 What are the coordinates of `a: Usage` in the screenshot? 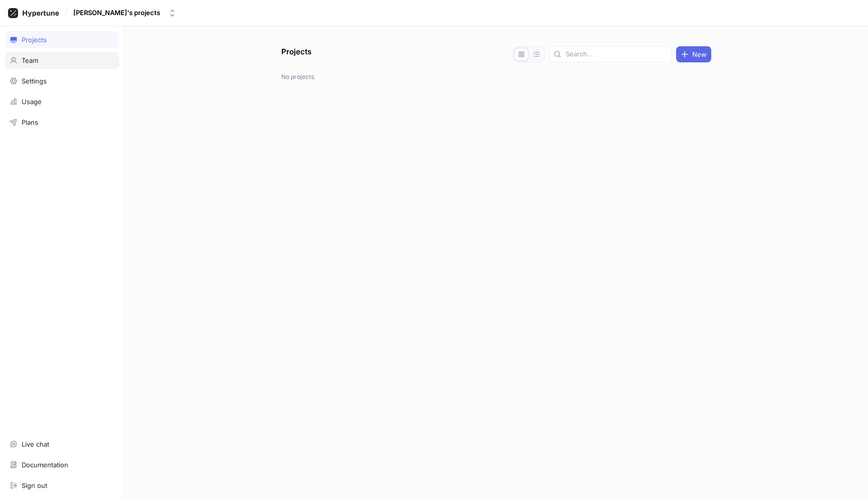 It's located at (62, 101).